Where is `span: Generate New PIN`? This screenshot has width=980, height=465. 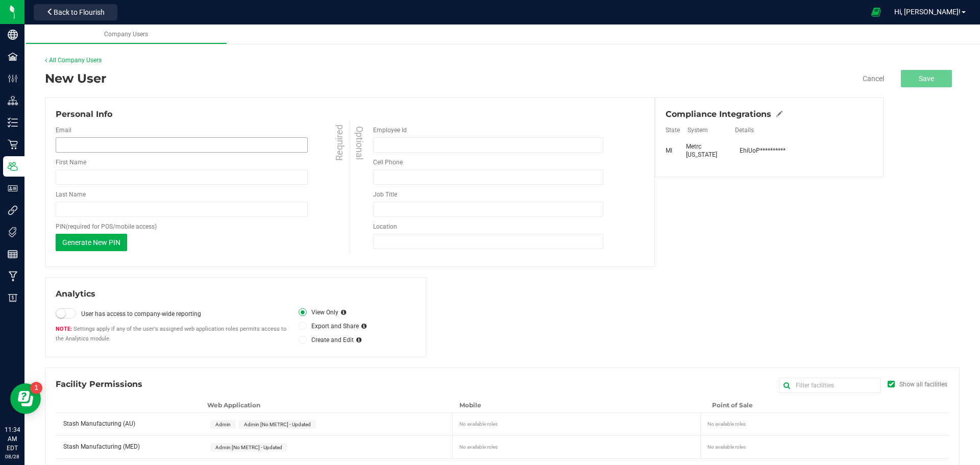 span: Generate New PIN is located at coordinates (91, 242).